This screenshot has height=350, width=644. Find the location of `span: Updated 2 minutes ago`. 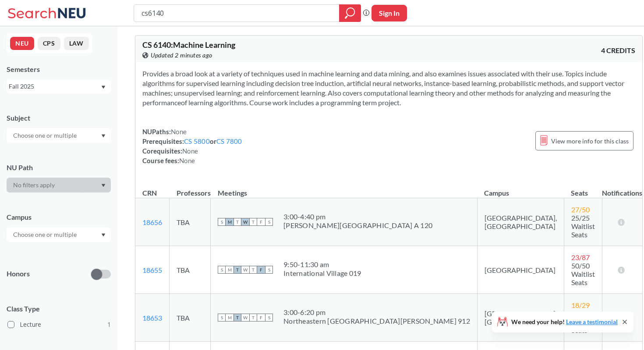

span: Updated 2 minutes ago is located at coordinates (181, 55).